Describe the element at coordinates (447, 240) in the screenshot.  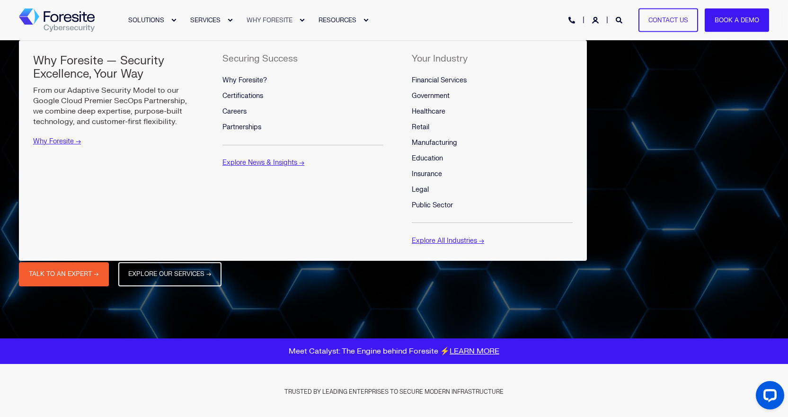
I see `a: Explore All Industries →` at that location.